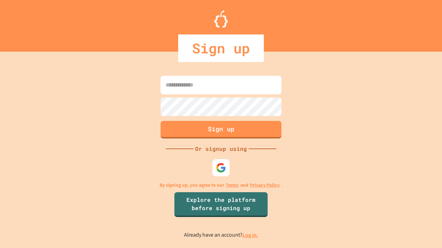  What do you see at coordinates (221, 205) in the screenshot?
I see `a: Explore the platform before signing up` at bounding box center [221, 205].